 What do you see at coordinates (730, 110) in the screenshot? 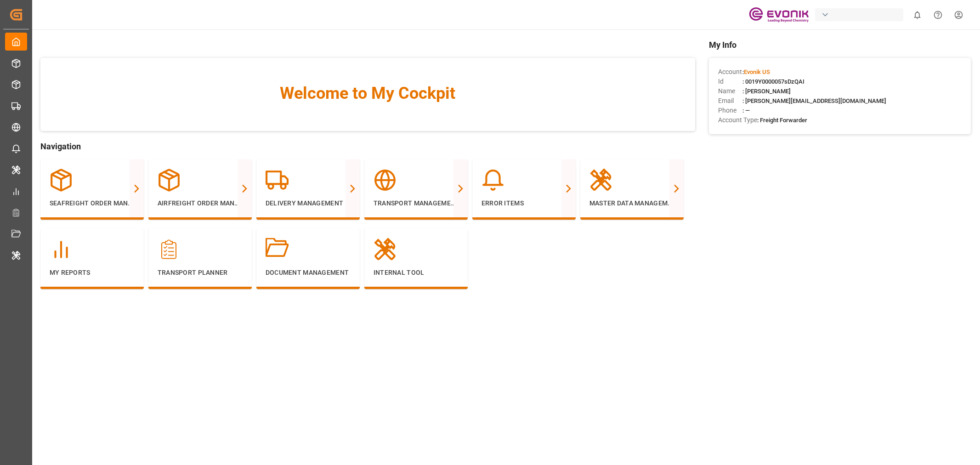
I see `span: Phone` at bounding box center [730, 110].